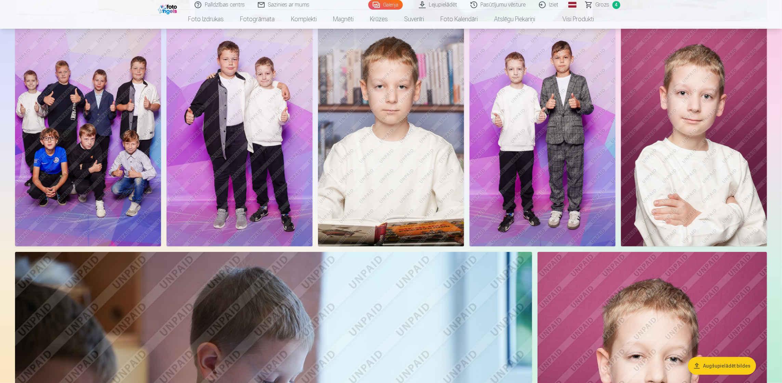 The image size is (782, 383). What do you see at coordinates (722, 366) in the screenshot?
I see `button: Augšupielādēt bildes` at bounding box center [722, 366].